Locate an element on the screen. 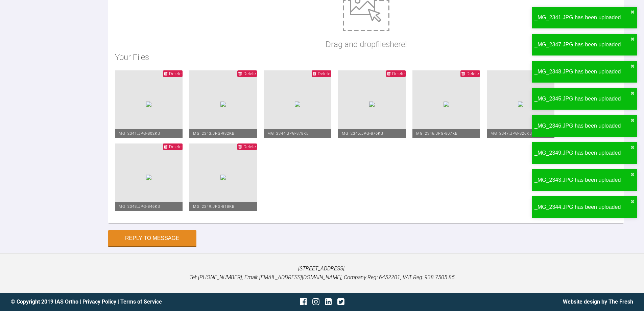 The width and height of the screenshot is (644, 311). img: d8f19d46-5bfb-4478-a6e5-231660df5d12 is located at coordinates (149, 177).